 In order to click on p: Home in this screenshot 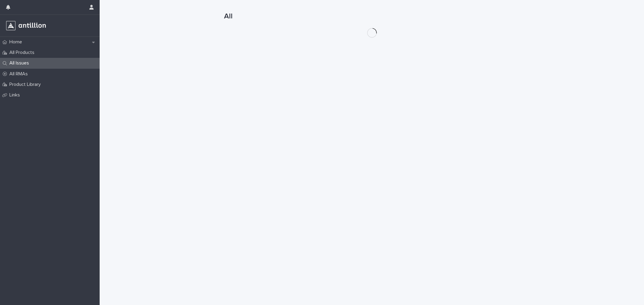, I will do `click(17, 42)`.